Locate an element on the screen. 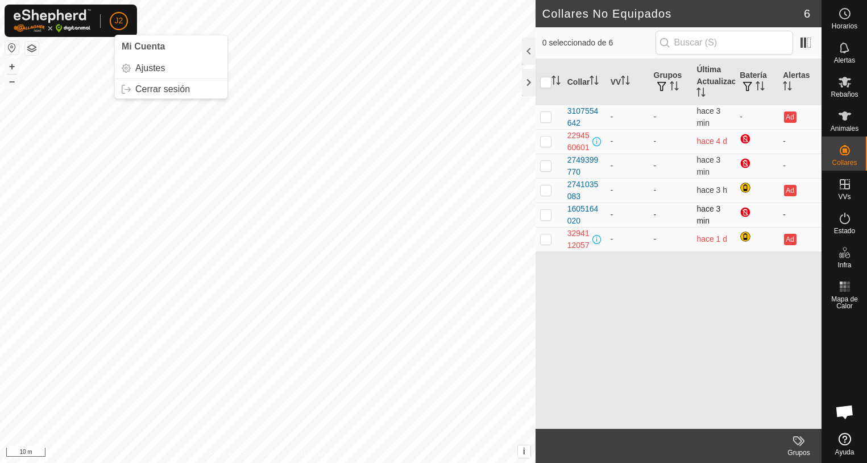 The height and width of the screenshot is (463, 867). span: Alertas is located at coordinates (844, 60).